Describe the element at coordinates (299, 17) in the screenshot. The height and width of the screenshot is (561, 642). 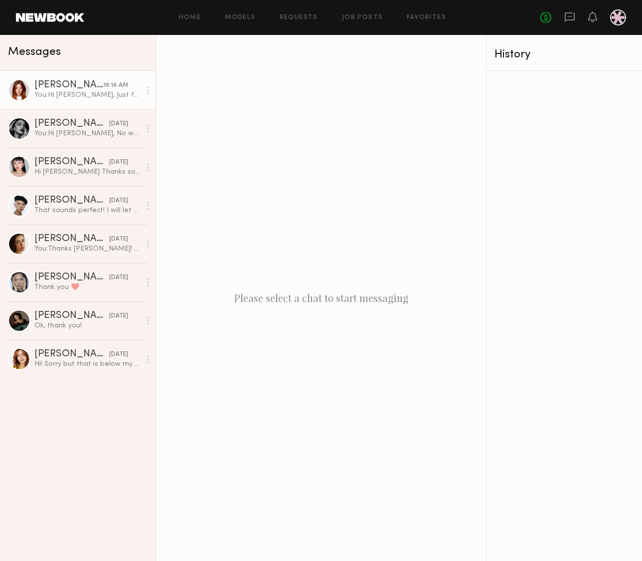
I see `a: Requests` at that location.